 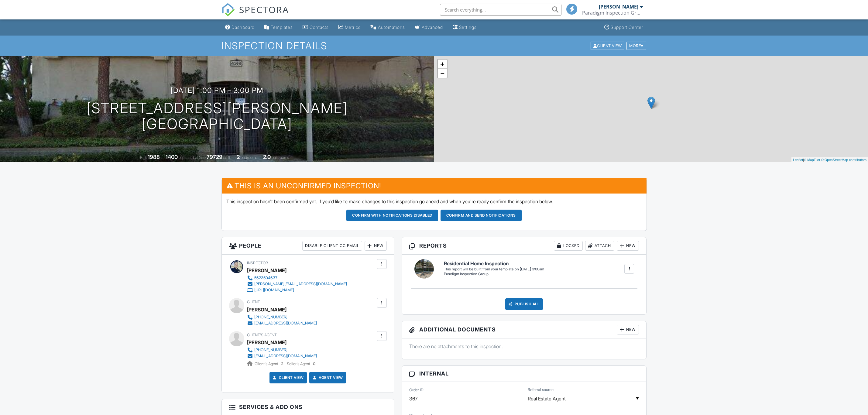 What do you see at coordinates (501, 9) in the screenshot?
I see `input: Search everything...` at bounding box center [501, 9].